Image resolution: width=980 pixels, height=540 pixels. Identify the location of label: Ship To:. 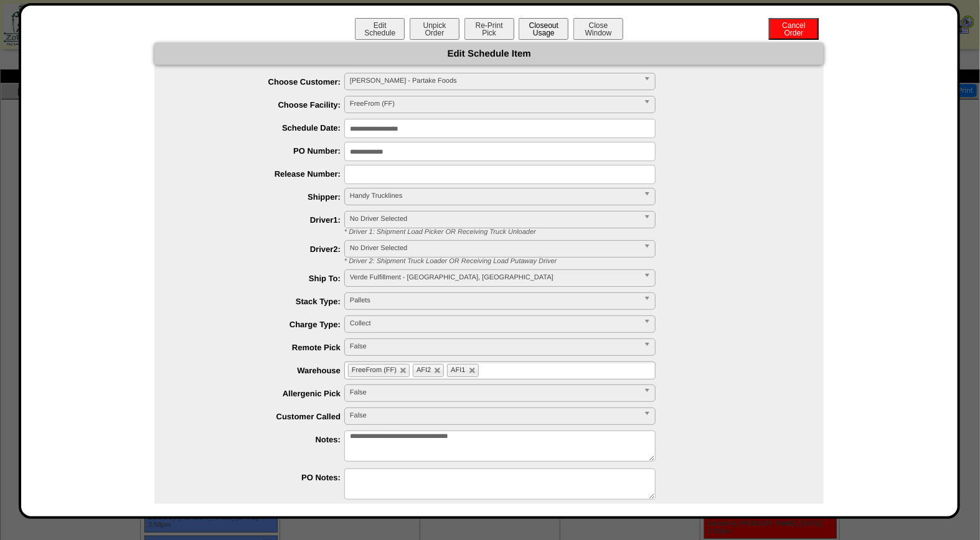
(261, 278).